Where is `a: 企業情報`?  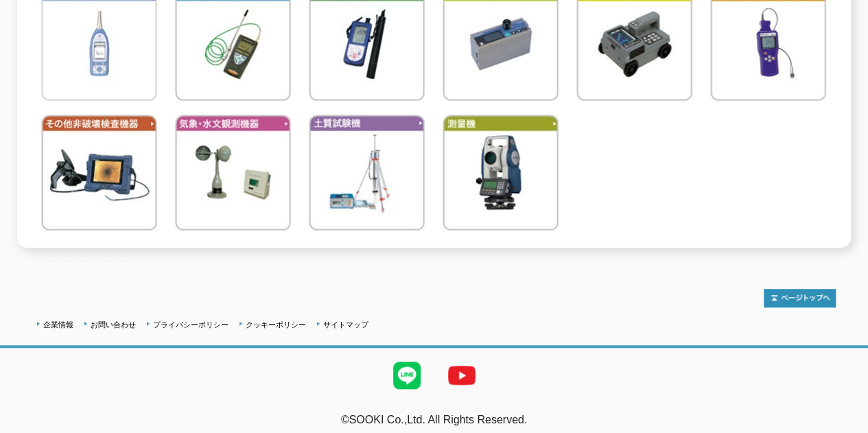 a: 企業情報 is located at coordinates (59, 324).